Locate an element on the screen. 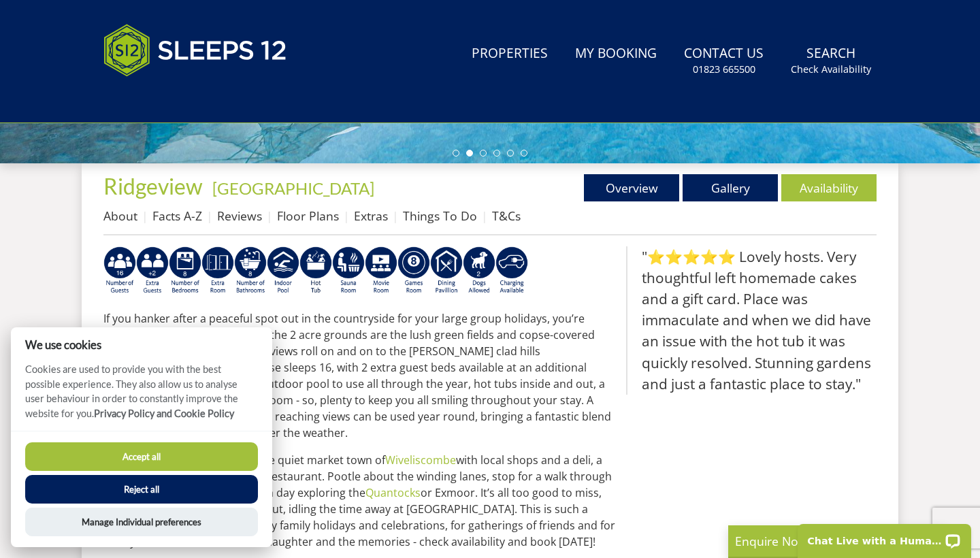 Image resolution: width=980 pixels, height=558 pixels. img: AD_4nXcnT2OPG21WxYUhsl9q61n1KejP7Pk9ESVM9x9VetD-X_UXXoxAKaMRZGYNcSGiAsmGyKm0QlThER1osyFXNLmuYOVBV... is located at coordinates (512, 271).